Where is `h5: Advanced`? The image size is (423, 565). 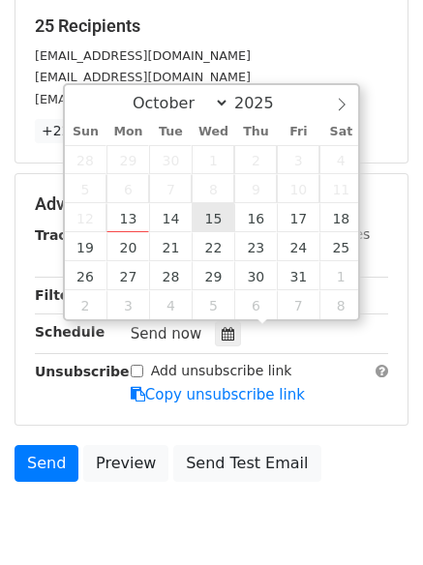 h5: Advanced is located at coordinates (211, 204).